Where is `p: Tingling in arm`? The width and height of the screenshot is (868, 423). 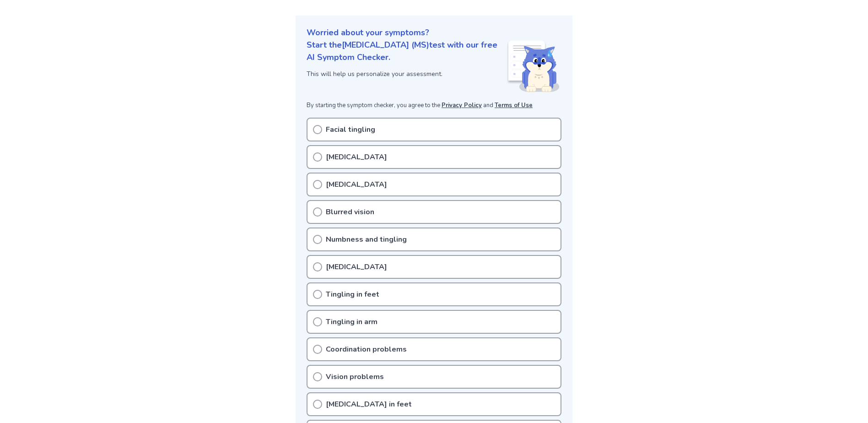
p: Tingling in arm is located at coordinates (352, 322).